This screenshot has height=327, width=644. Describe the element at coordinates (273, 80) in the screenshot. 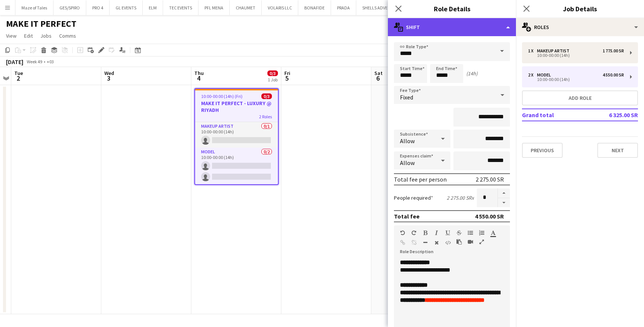

I see `div: 1 Job` at that location.